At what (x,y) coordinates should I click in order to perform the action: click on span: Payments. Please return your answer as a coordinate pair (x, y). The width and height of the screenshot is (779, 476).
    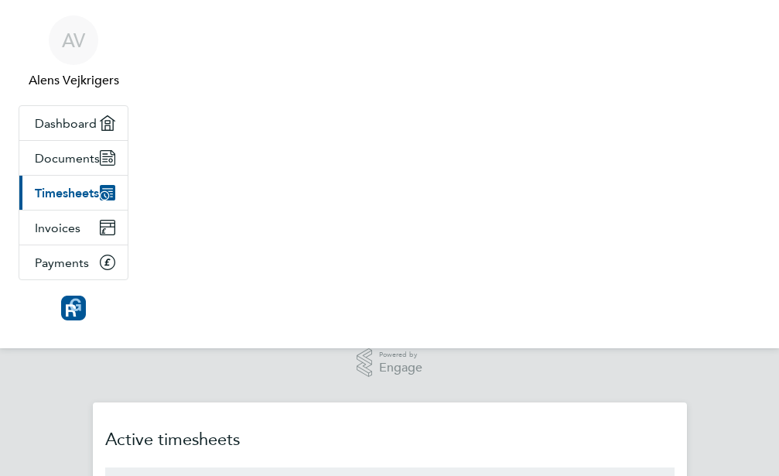
    Looking at the image, I should click on (62, 262).